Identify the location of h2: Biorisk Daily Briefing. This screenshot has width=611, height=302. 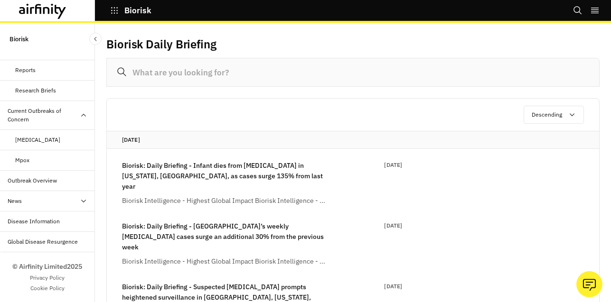
(161, 44).